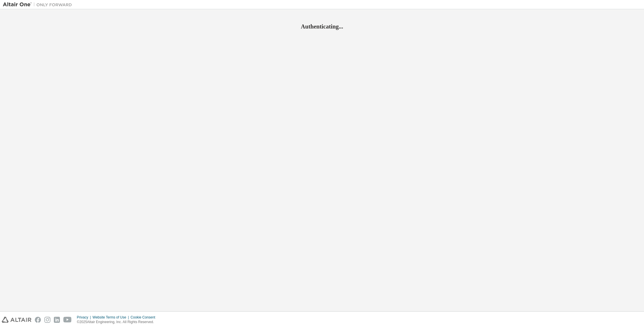 The height and width of the screenshot is (328, 644). I want to click on h2: Authenticating..., so click(322, 26).